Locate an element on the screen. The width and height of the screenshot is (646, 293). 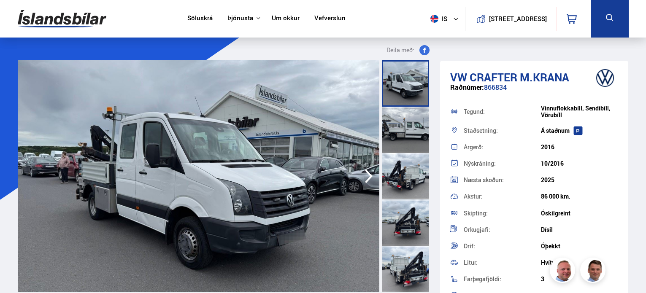
img: brand logo is located at coordinates (605, 78).